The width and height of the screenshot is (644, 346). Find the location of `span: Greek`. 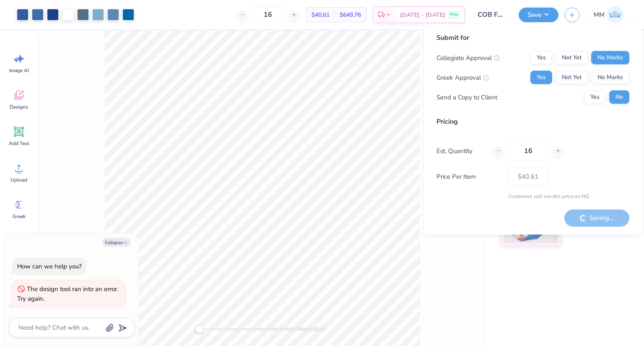

span: Greek is located at coordinates (19, 217).